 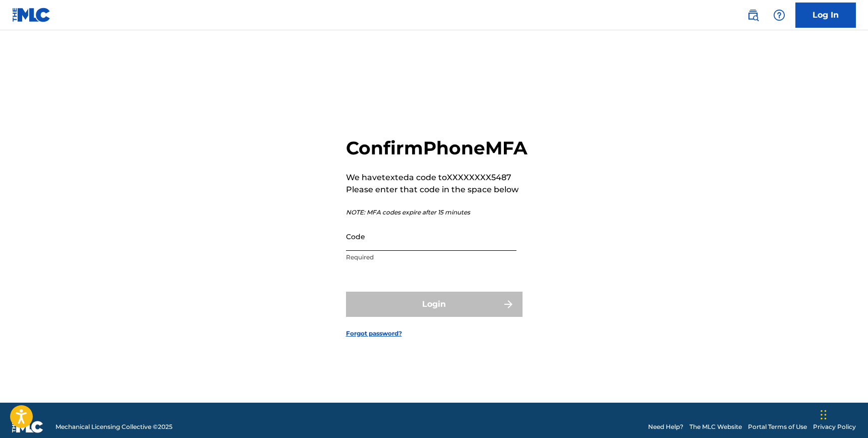 What do you see at coordinates (780, 15) in the screenshot?
I see `img: help` at bounding box center [780, 15].